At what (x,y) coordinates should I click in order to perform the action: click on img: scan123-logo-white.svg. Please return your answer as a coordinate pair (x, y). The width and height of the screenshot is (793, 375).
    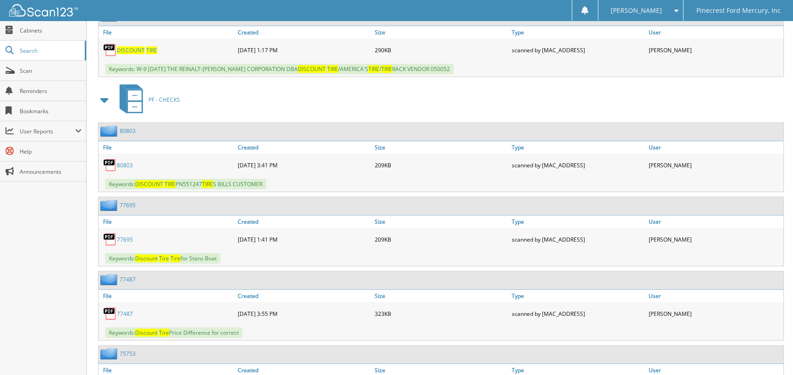
    Looking at the image, I should click on (44, 10).